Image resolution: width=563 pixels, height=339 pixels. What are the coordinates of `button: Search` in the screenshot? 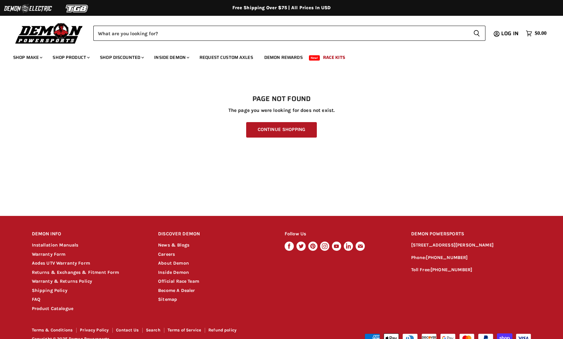 It's located at (477, 33).